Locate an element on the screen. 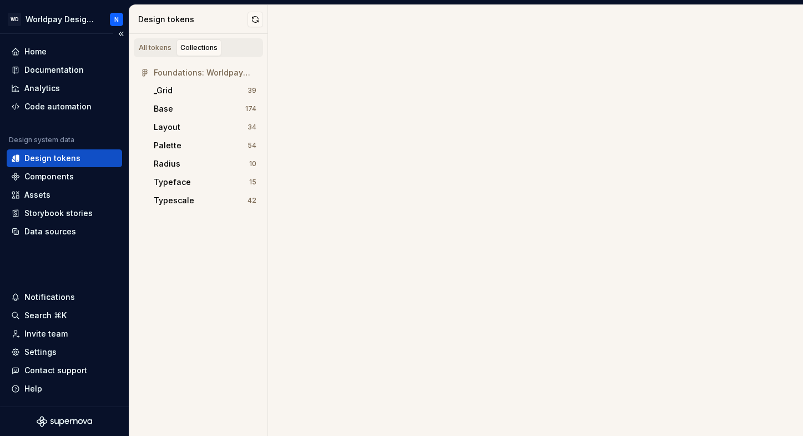 The image size is (803, 436). button: Typescale42 is located at coordinates (205, 200).